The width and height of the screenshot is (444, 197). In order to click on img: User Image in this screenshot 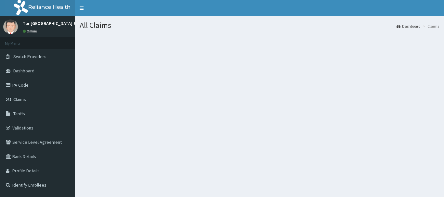, I will do `click(10, 27)`.